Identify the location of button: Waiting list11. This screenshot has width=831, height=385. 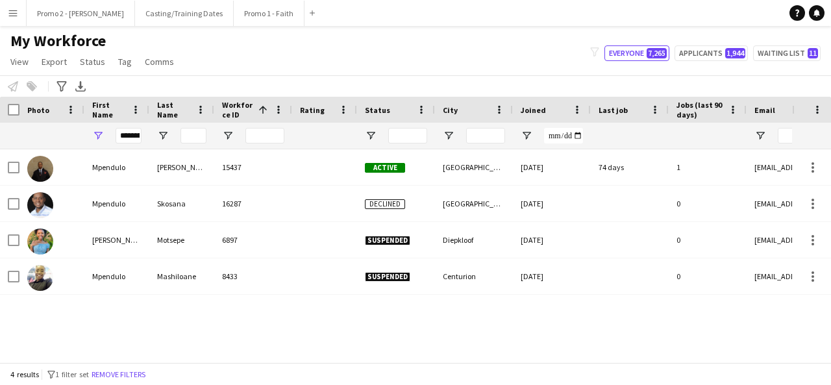
(786, 53).